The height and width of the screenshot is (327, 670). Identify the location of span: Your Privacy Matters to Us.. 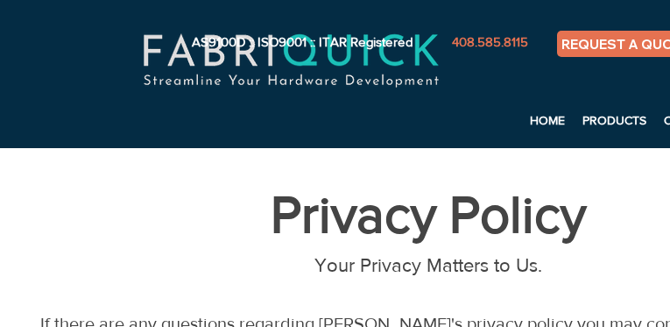
(428, 264).